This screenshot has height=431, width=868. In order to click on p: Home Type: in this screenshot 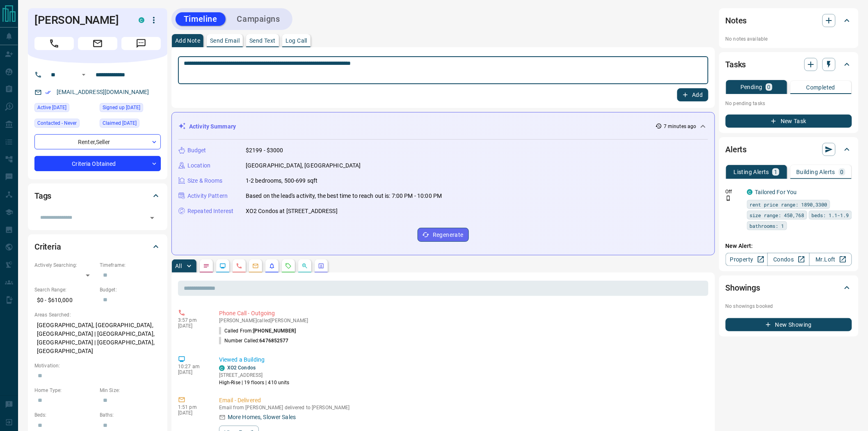, I will do `click(65, 391)`.